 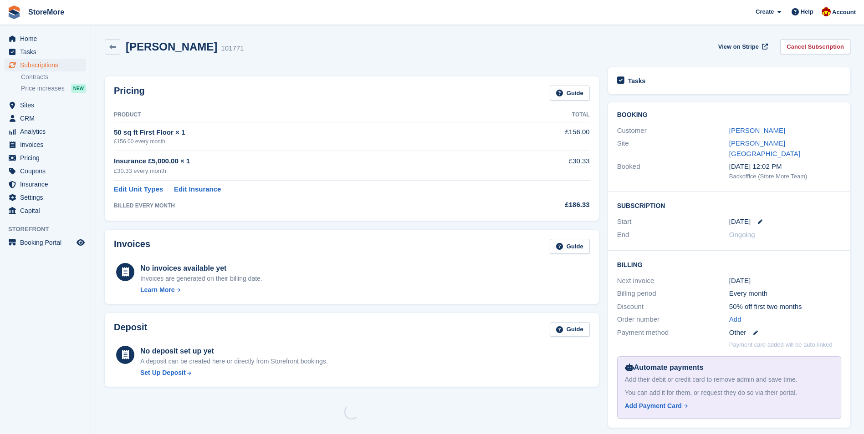 What do you see at coordinates (232, 48) in the screenshot?
I see `div: 101771` at bounding box center [232, 48].